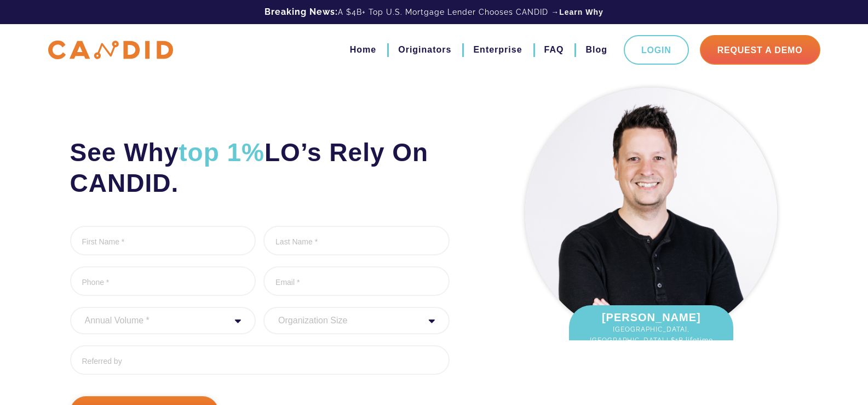 This screenshot has width=868, height=405. Describe the element at coordinates (656, 50) in the screenshot. I see `a: Login` at that location.